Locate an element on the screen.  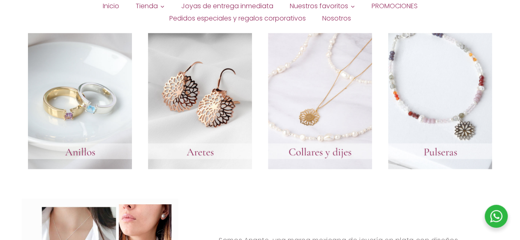
span: Nosotros is located at coordinates (336, 18).